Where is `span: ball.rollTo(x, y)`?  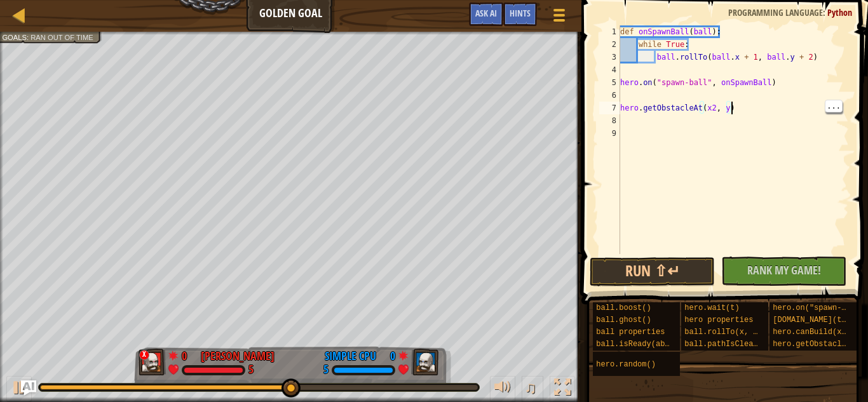 span: ball.rollTo(x, y) is located at coordinates (724, 332).